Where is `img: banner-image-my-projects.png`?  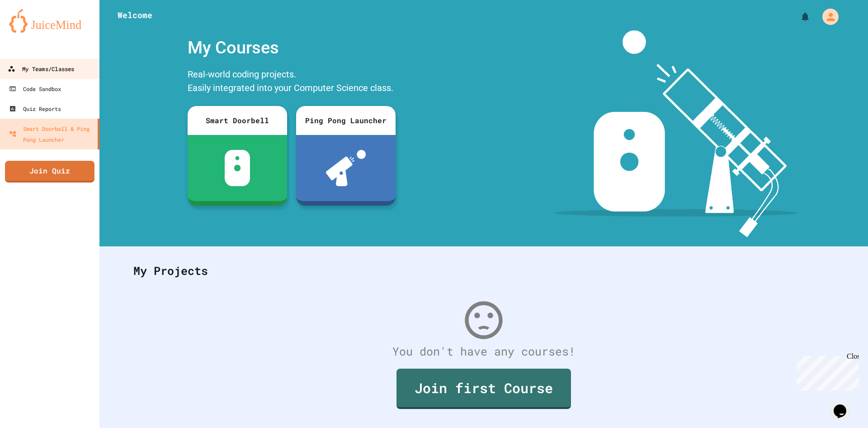
img: banner-image-my-projects.png is located at coordinates (676, 134).